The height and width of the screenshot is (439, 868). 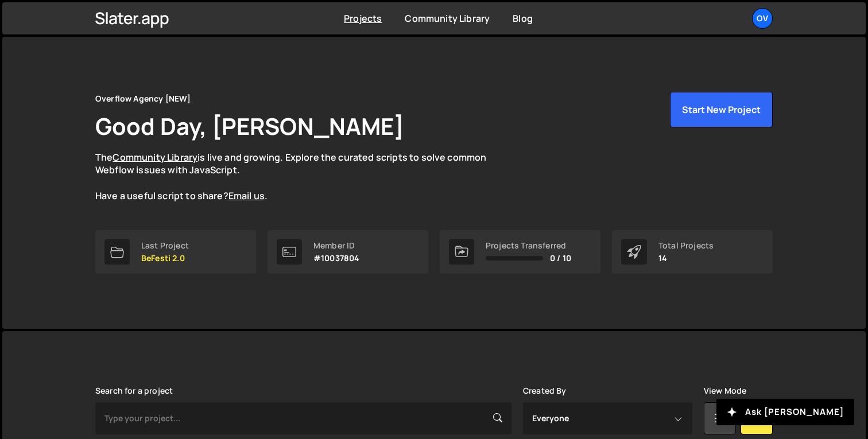 I want to click on div: Projects Transferred, so click(x=528, y=245).